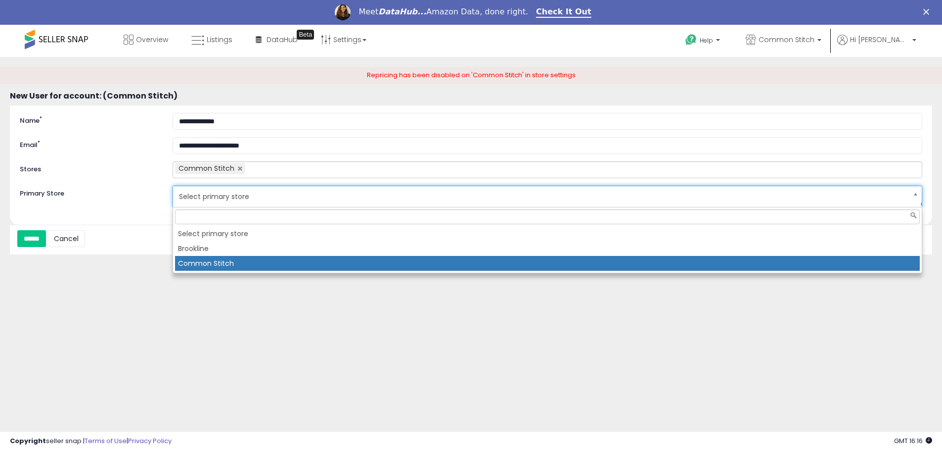  I want to click on h3: New User for account: (Common Stitch), so click(471, 90).